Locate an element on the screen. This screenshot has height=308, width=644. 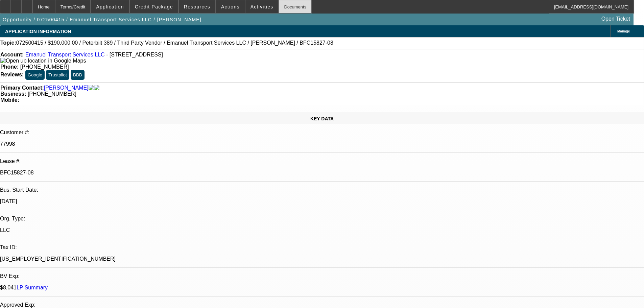
img: facebook-icon.png is located at coordinates (91, 88).